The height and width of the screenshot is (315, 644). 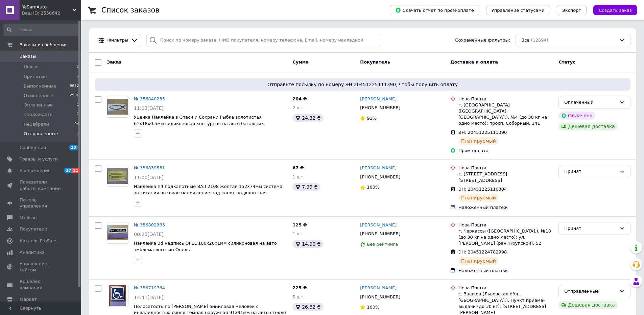 I want to click on span: Каталог ProSale, so click(x=38, y=241).